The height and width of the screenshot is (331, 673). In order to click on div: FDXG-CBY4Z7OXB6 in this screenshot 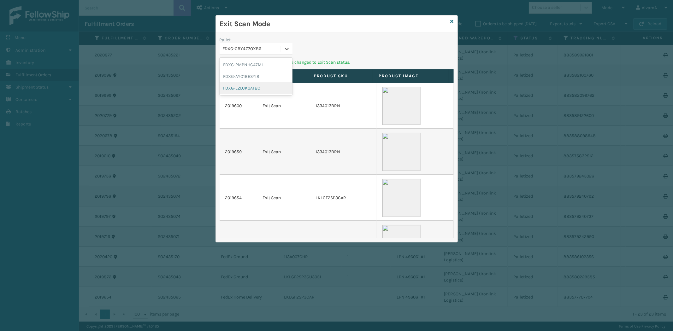, I will do `click(252, 49)`.